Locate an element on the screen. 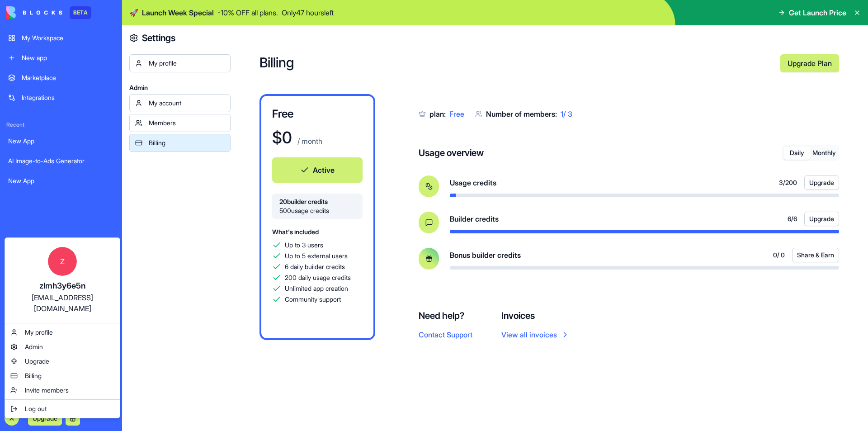  a: Billing is located at coordinates (63, 376).